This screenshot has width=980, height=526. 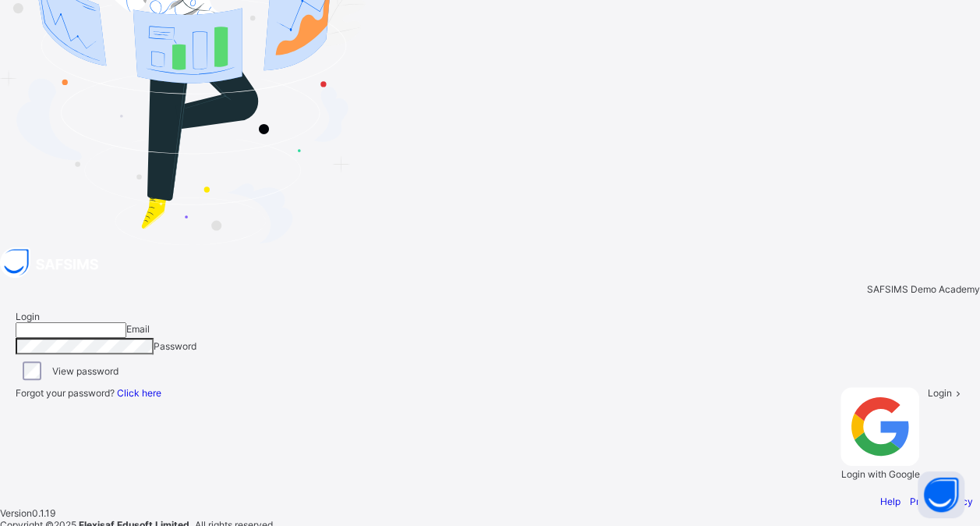 I want to click on button: Open asap, so click(x=941, y=494).